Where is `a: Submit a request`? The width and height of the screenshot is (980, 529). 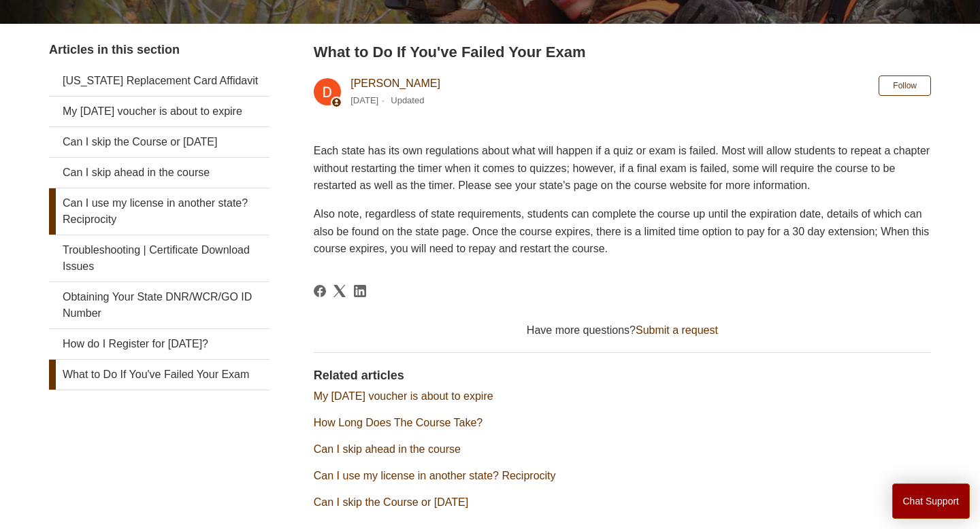 a: Submit a request is located at coordinates (677, 330).